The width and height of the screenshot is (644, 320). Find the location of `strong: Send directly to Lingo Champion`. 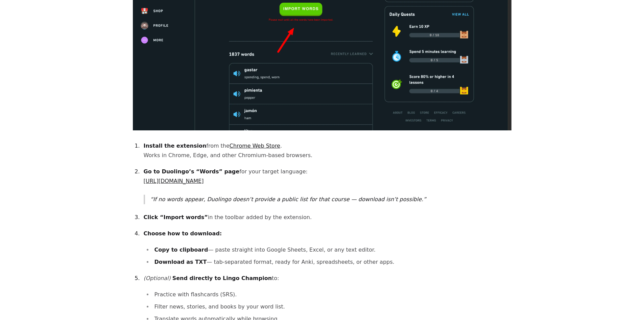

strong: Send directly to Lingo Champion is located at coordinates (222, 277).